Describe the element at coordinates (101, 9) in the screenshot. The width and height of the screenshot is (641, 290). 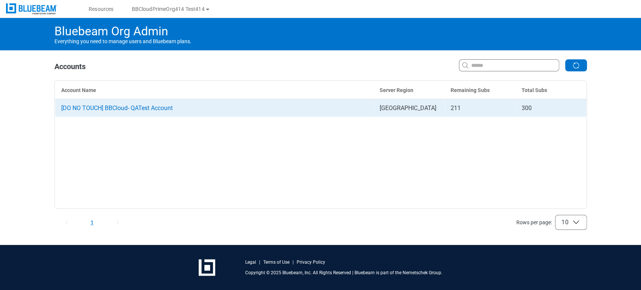
I see `button: Resources` at that location.